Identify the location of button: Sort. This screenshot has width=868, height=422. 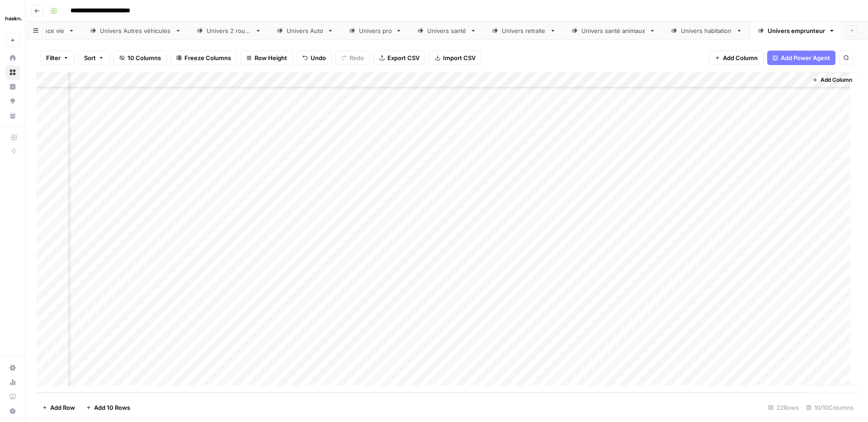
(94, 58).